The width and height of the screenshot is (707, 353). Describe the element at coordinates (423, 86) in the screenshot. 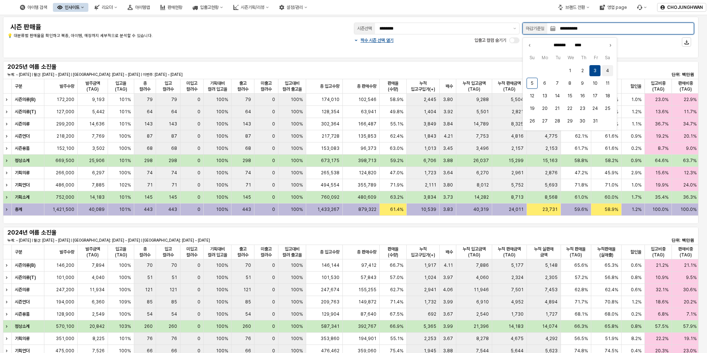

I see `span: 누적 입고구입가(+)` at that location.